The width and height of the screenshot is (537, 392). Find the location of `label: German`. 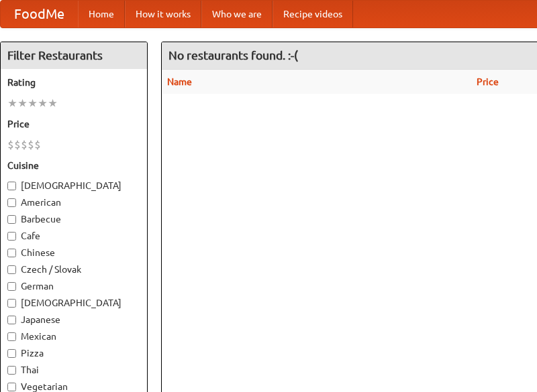

label: German is located at coordinates (74, 286).